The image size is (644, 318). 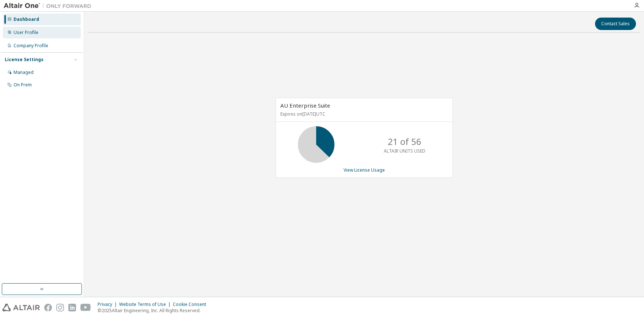 What do you see at coordinates (305, 106) in the screenshot?
I see `span: AU Enterprise Suite` at bounding box center [305, 106].